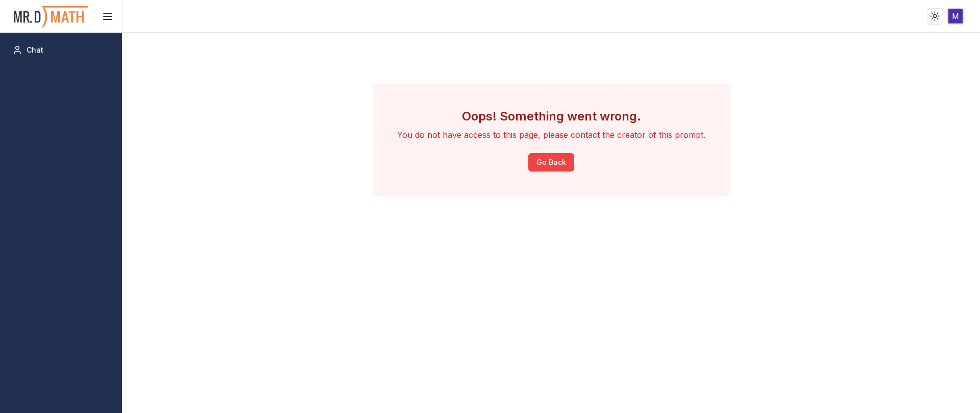  What do you see at coordinates (35, 50) in the screenshot?
I see `span: Chat` at bounding box center [35, 50].